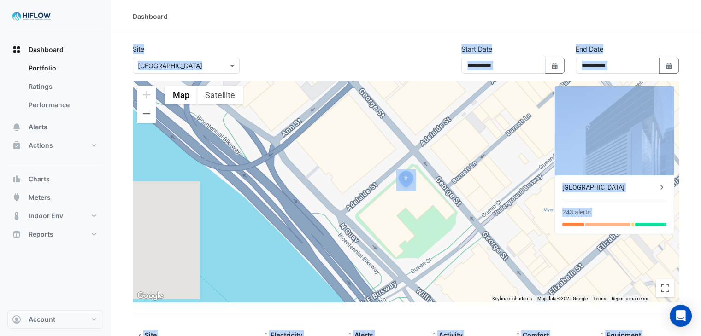 This screenshot has height=336, width=701. Describe the element at coordinates (62, 87) in the screenshot. I see `a: Ratings` at that location.